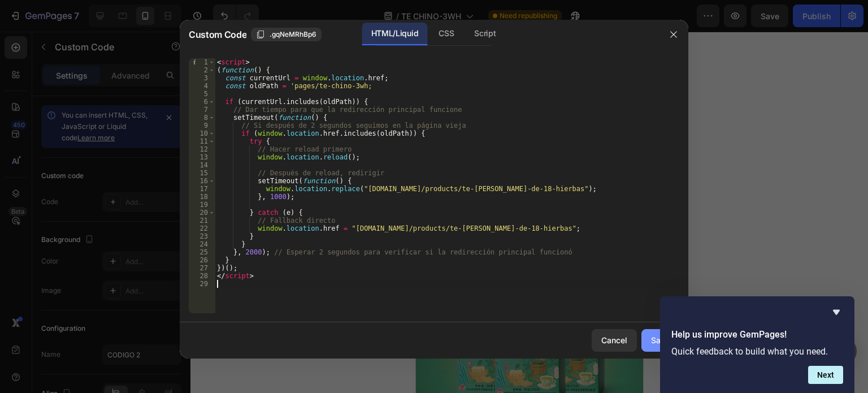 Image resolution: width=868 pixels, height=393 pixels. I want to click on div: 27, so click(202, 268).